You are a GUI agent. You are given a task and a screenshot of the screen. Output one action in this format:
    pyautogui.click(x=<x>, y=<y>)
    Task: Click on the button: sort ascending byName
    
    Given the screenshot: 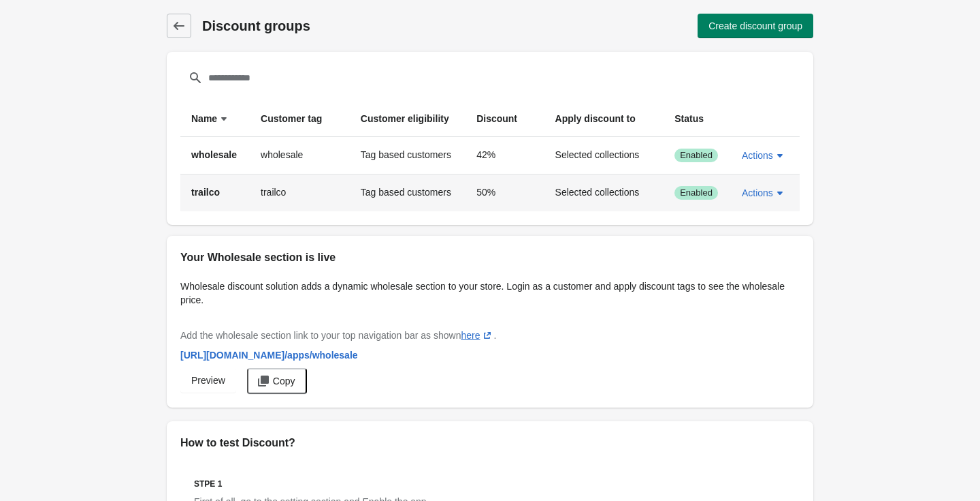 What is the action you would take?
    pyautogui.click(x=211, y=118)
    